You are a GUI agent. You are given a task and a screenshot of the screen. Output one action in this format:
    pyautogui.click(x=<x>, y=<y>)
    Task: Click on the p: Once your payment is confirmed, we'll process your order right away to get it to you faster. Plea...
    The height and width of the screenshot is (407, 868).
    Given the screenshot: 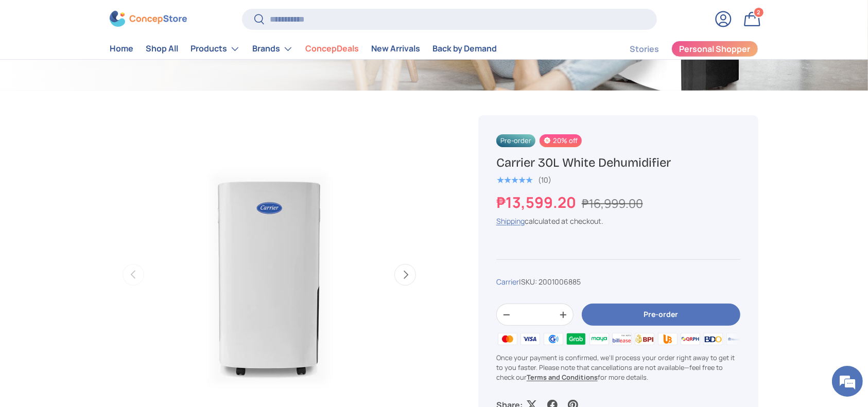 What is the action you would take?
    pyautogui.click(x=618, y=368)
    